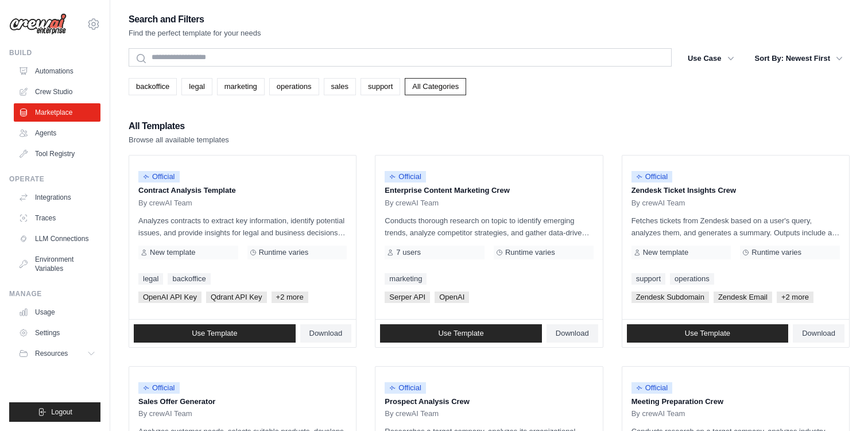  I want to click on button: Resources, so click(57, 354).